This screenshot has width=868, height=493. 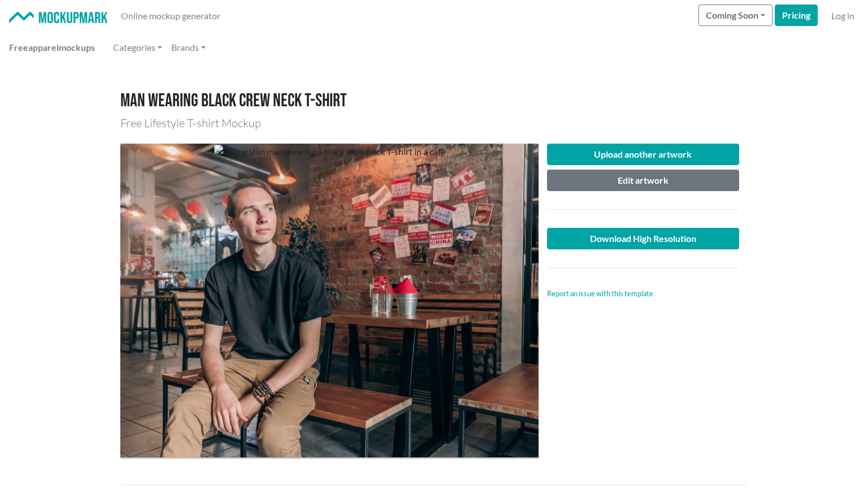 I want to click on span: apparel, so click(x=44, y=46).